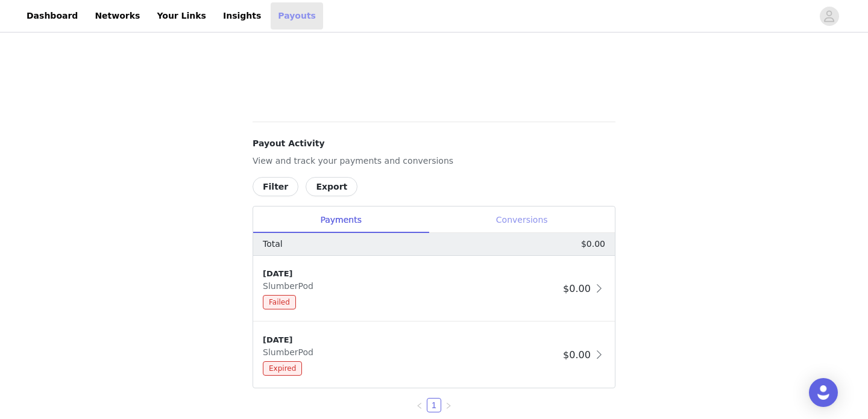  I want to click on p: $0.00, so click(593, 244).